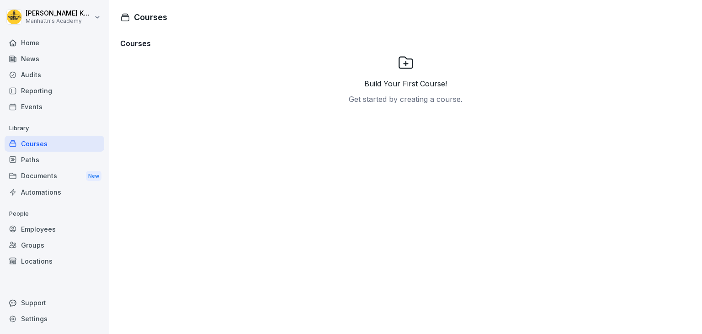 The width and height of the screenshot is (702, 334). I want to click on a: Paths, so click(54, 159).